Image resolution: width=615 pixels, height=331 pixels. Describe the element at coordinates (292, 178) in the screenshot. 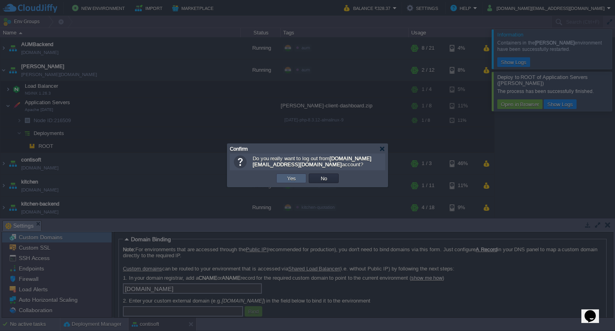

I see `button: Yes` at that location.